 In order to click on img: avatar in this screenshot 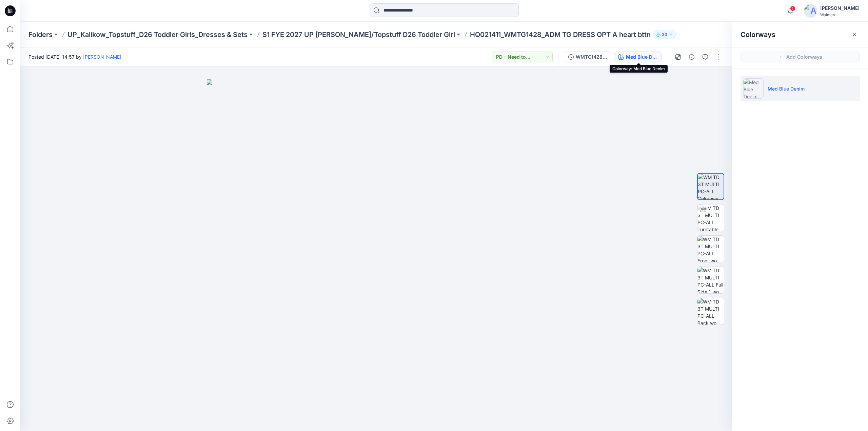, I will do `click(811, 11)`.